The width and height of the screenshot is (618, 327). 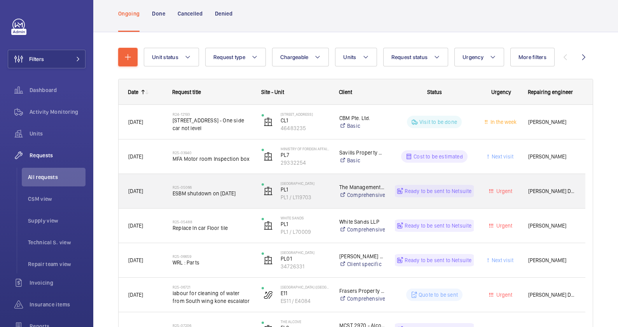 I want to click on button: Units, so click(x=355, y=57).